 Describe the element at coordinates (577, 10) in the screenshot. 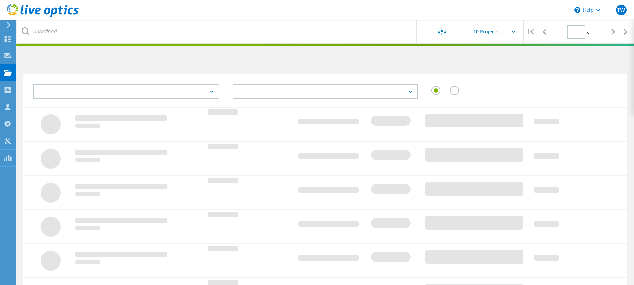

I see `svg: \n` at that location.